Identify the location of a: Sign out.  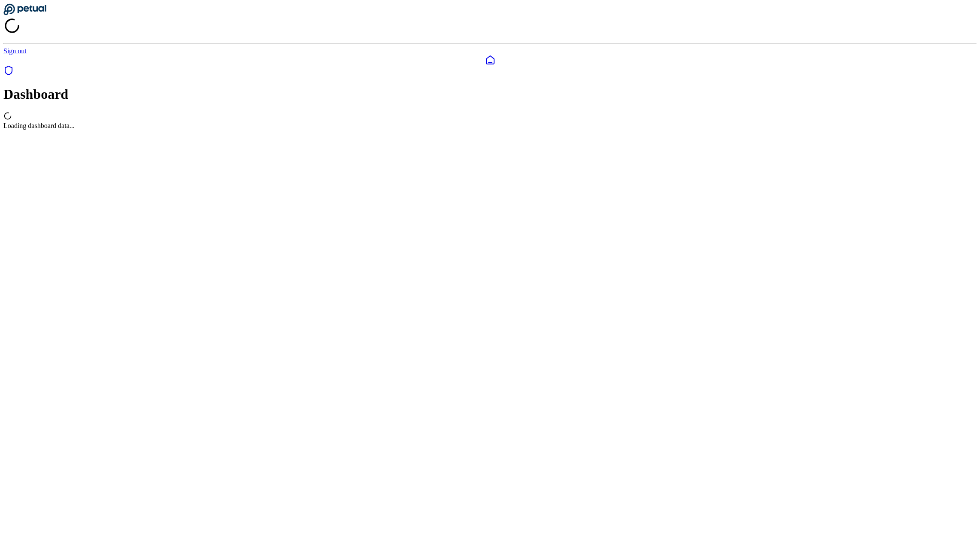
(15, 50).